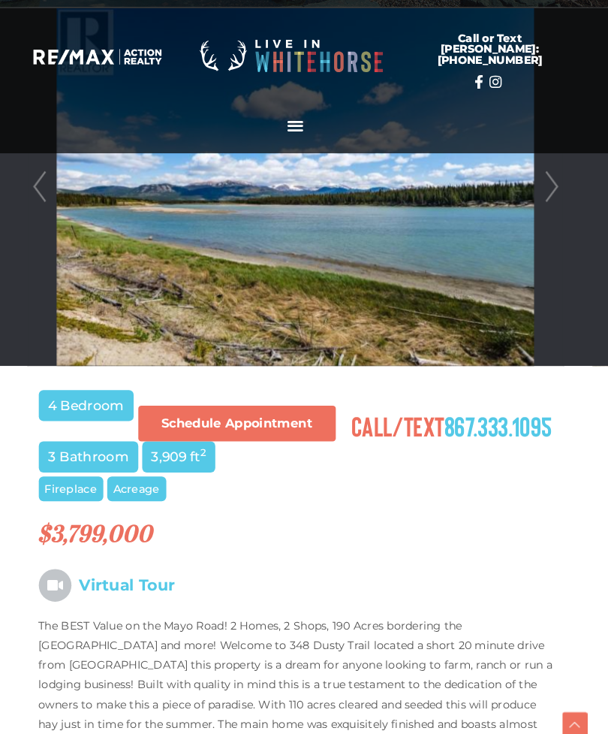 This screenshot has width=608, height=734. I want to click on a: Virtual Tour, so click(122, 565).